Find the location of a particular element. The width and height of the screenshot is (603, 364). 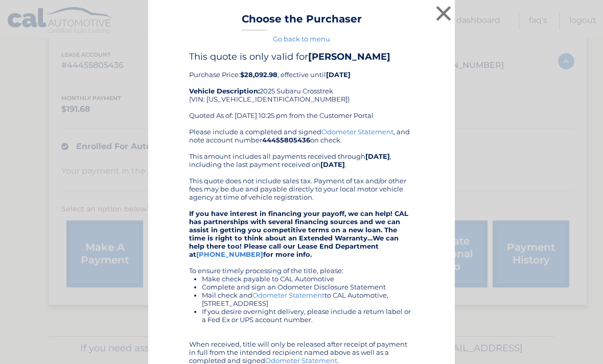

h4: This quote is only valid for is located at coordinates (301, 57).